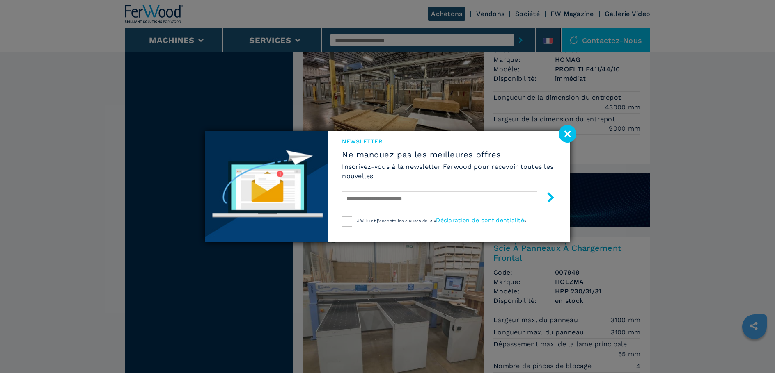 The image size is (775, 373). What do you see at coordinates (449, 142) in the screenshot?
I see `span: Newsletter` at bounding box center [449, 142].